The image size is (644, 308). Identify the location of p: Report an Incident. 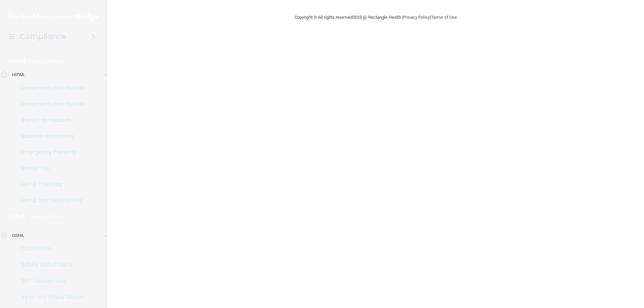
(50, 120).